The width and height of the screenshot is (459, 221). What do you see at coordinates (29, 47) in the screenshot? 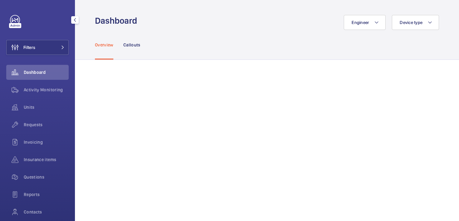
I see `span: Filters` at bounding box center [29, 47].